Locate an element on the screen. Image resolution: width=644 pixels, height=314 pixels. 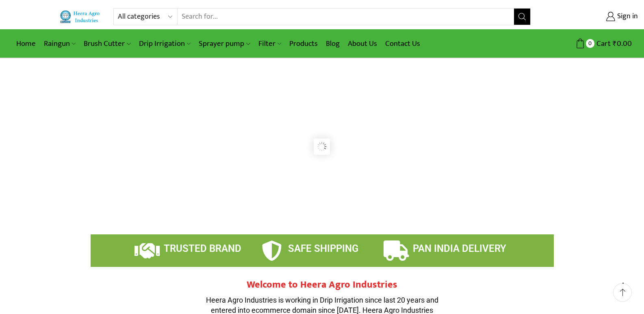
span: PAN INDIA DELIVERY is located at coordinates (460, 249).